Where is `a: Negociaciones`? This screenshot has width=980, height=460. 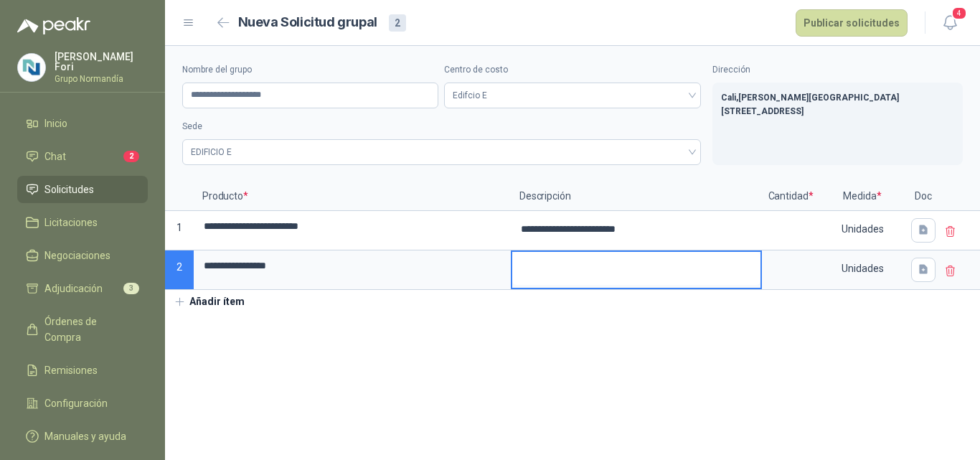
a: Negociaciones is located at coordinates (82, 255).